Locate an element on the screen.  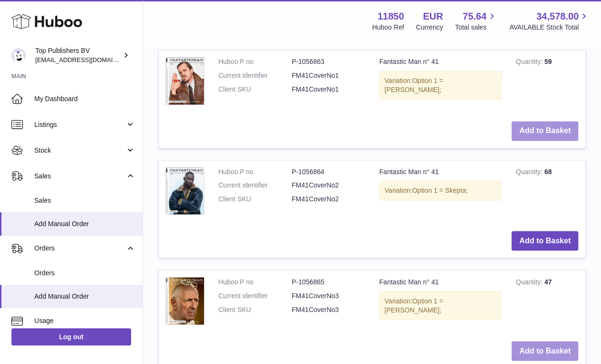
span: Usage is located at coordinates (85, 321).